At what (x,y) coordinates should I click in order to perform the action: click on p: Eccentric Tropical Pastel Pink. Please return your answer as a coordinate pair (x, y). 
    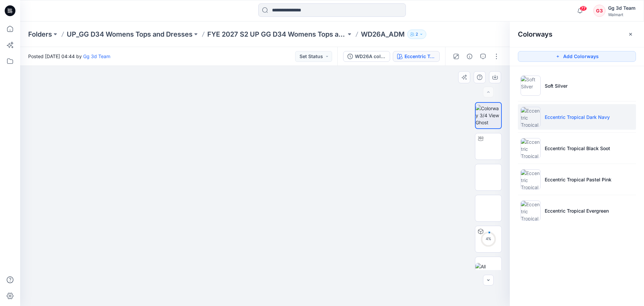
    Looking at the image, I should click on (578, 179).